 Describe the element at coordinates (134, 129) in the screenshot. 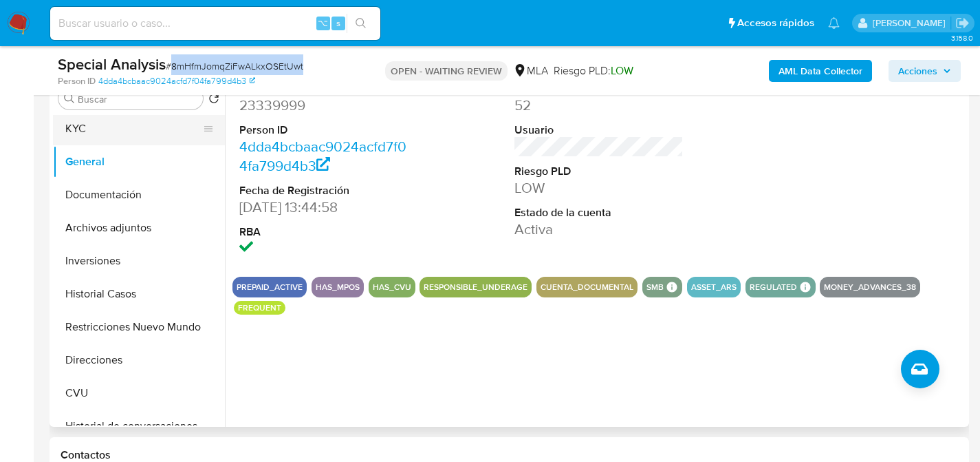

I see `button: KYC` at that location.